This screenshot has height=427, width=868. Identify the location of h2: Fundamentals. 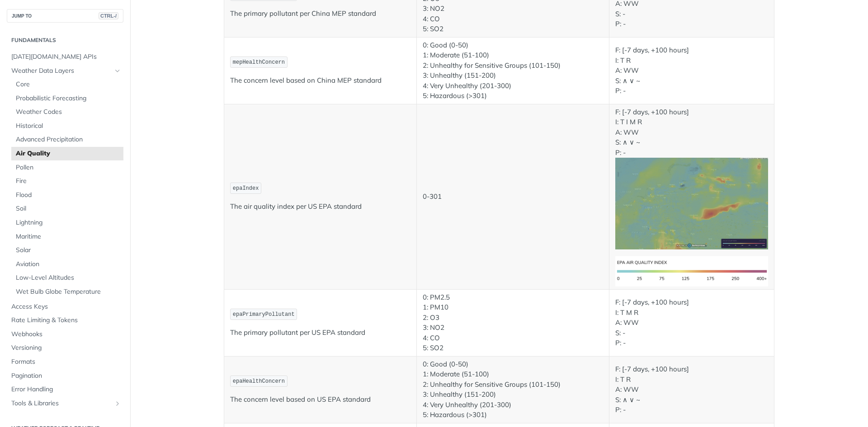
(65, 40).